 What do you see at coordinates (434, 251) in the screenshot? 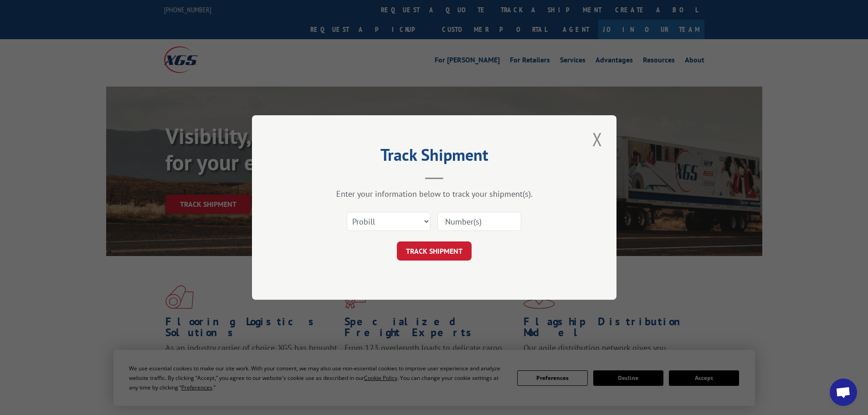
I see `button: TRACK SHIPMENT` at bounding box center [434, 251].